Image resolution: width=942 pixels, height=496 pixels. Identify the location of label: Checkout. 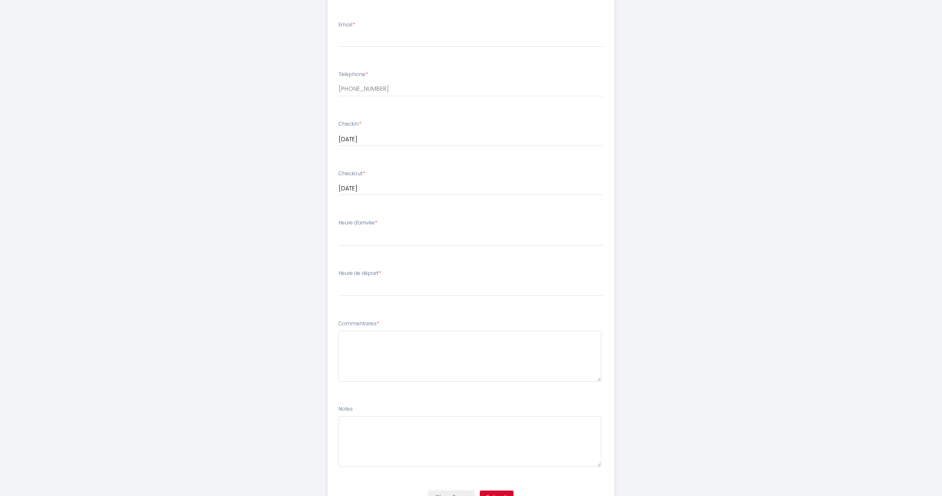
(352, 174).